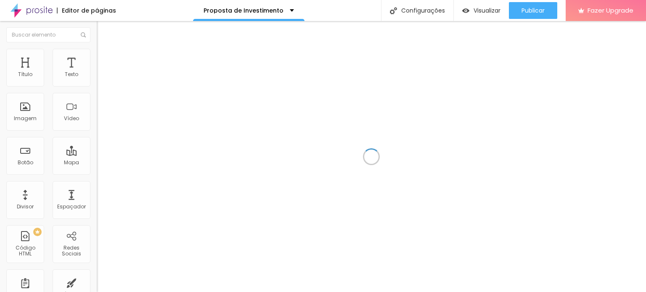 This screenshot has height=292, width=646. I want to click on div: Botão, so click(25, 163).